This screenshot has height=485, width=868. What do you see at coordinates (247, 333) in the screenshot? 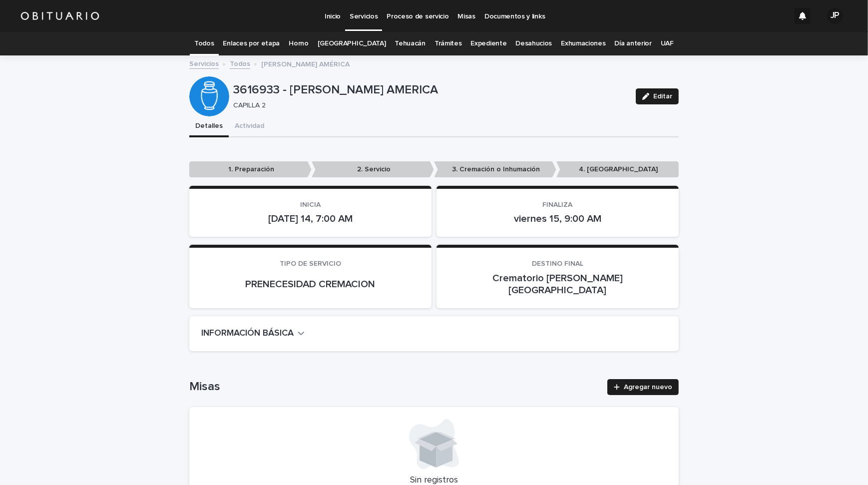
I see `h2: INFORMACIÓN BÁSICA` at bounding box center [247, 333].